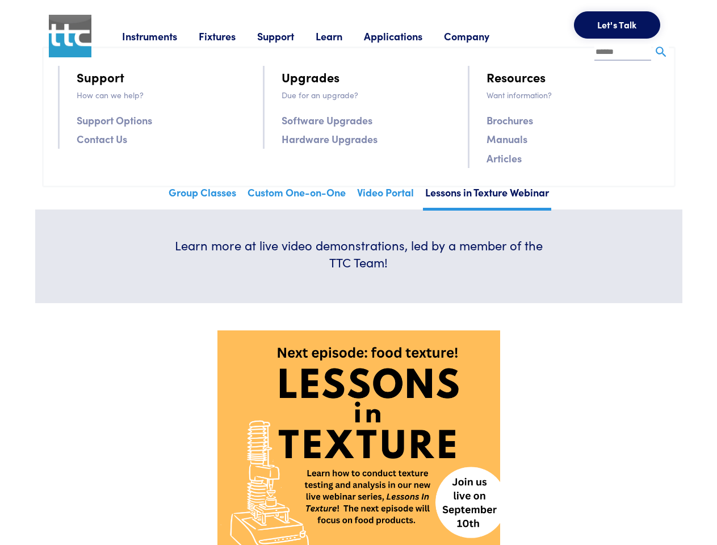 Image resolution: width=717 pixels, height=545 pixels. Describe the element at coordinates (359, 254) in the screenshot. I see `h6: Learn more at live video demonstrations, led by a member of the TTC Team!` at that location.